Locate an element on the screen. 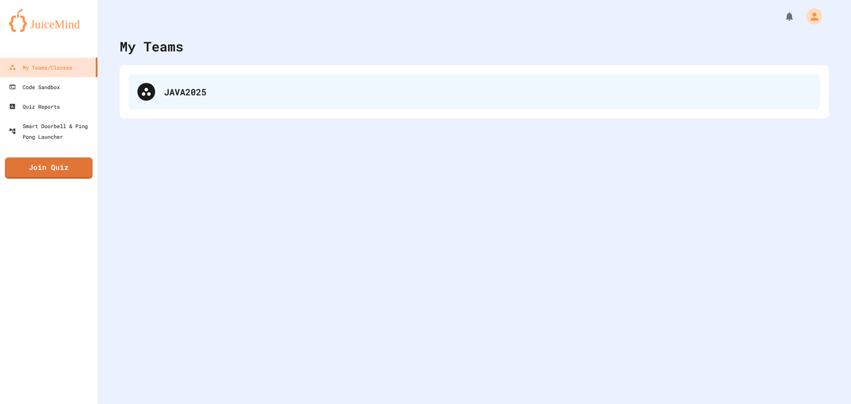 The width and height of the screenshot is (851, 404). div: My Notifications is located at coordinates (782, 16).